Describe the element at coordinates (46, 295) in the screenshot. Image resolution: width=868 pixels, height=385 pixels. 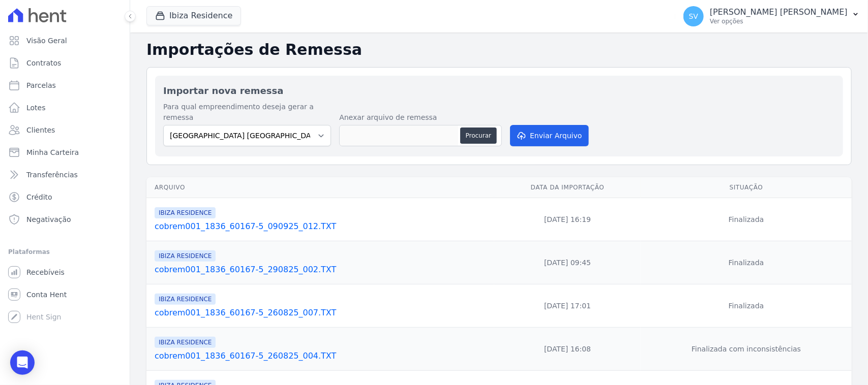
I see `span: Conta Hent` at that location.